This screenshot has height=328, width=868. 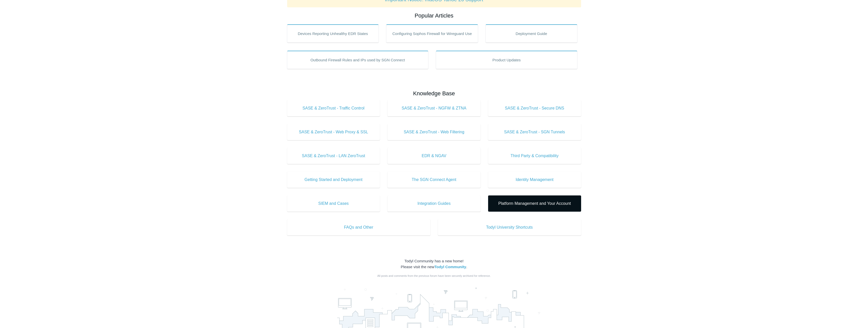 I want to click on span: SASE & ZeroTrust - LAN ZeroTrust, so click(x=334, y=156).